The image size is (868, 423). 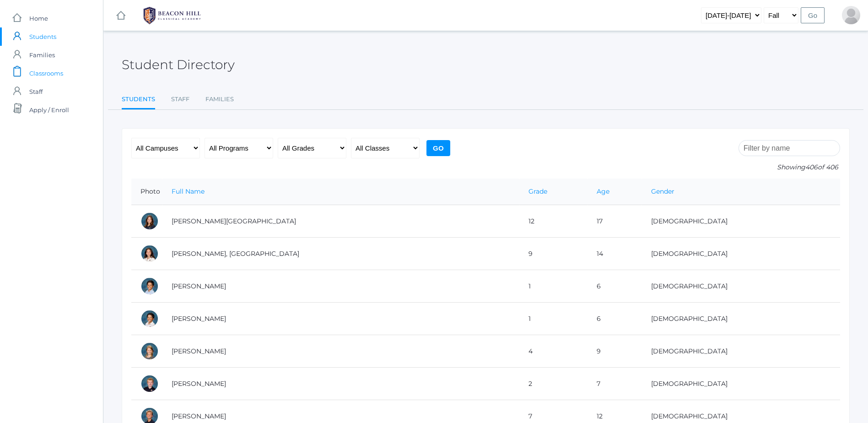 What do you see at coordinates (789, 148) in the screenshot?
I see `input: Filter by name` at bounding box center [789, 148].